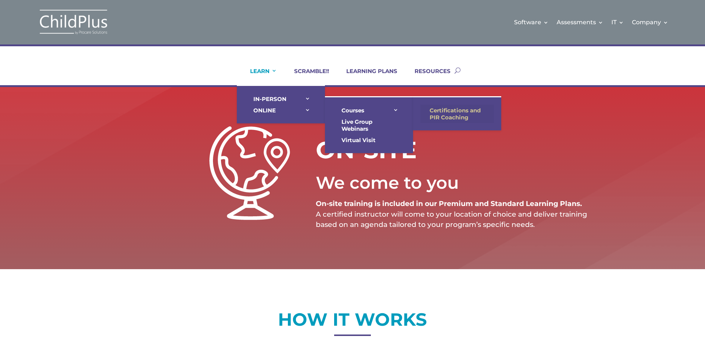 This screenshot has width=705, height=347. Describe the element at coordinates (369, 125) in the screenshot. I see `a: Live Group Webinars` at that location.